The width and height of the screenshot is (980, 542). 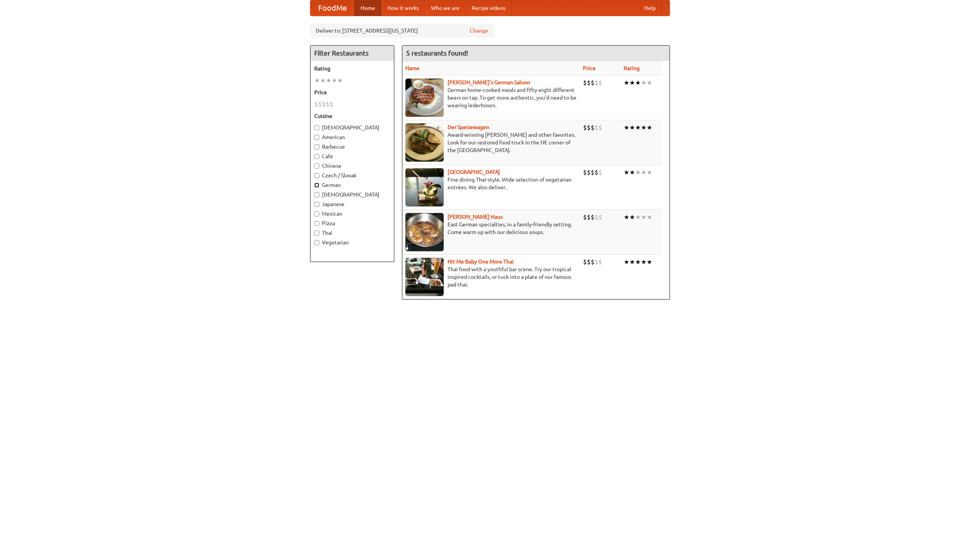 What do you see at coordinates (353, 156) in the screenshot?
I see `label: Cafe` at bounding box center [353, 156].